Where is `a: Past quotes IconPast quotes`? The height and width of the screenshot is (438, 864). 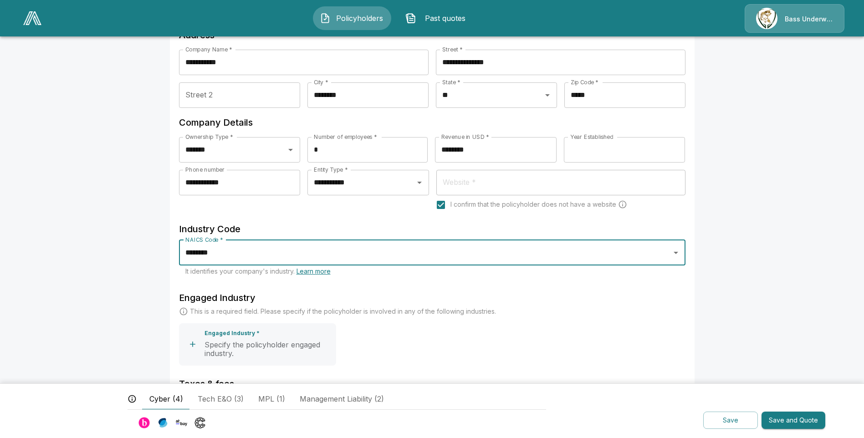
a: Past quotes IconPast quotes is located at coordinates (438, 18).